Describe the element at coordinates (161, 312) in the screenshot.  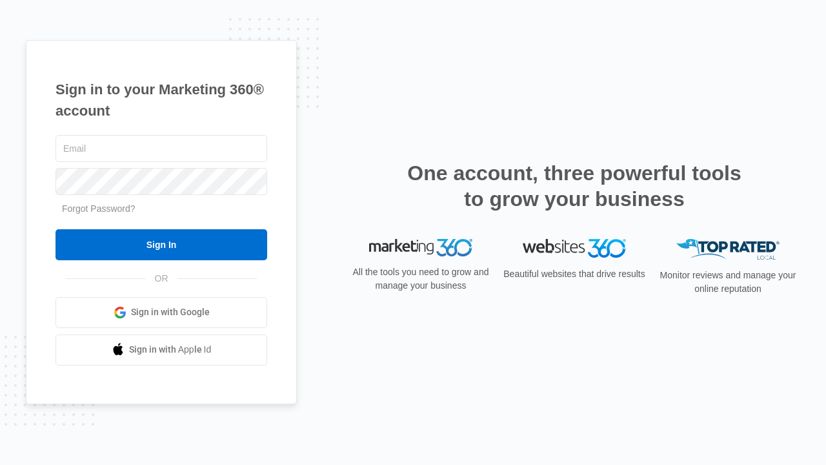
I see `a: Sign in with Google` at that location.